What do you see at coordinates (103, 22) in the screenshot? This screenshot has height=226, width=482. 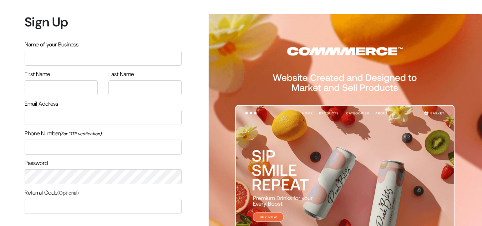 I see `h1: Sign Up` at bounding box center [103, 22].